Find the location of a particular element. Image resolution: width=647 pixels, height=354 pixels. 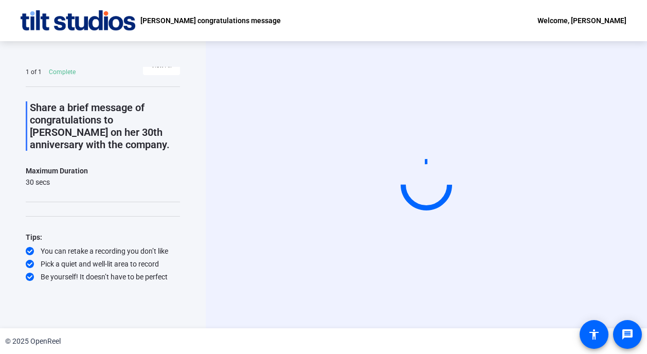

mat-icon: accessibility is located at coordinates (594, 334).